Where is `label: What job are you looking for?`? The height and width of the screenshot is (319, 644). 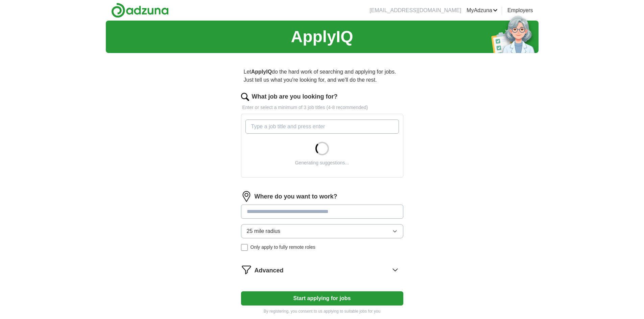
label: What job are you looking for? is located at coordinates (295, 97).